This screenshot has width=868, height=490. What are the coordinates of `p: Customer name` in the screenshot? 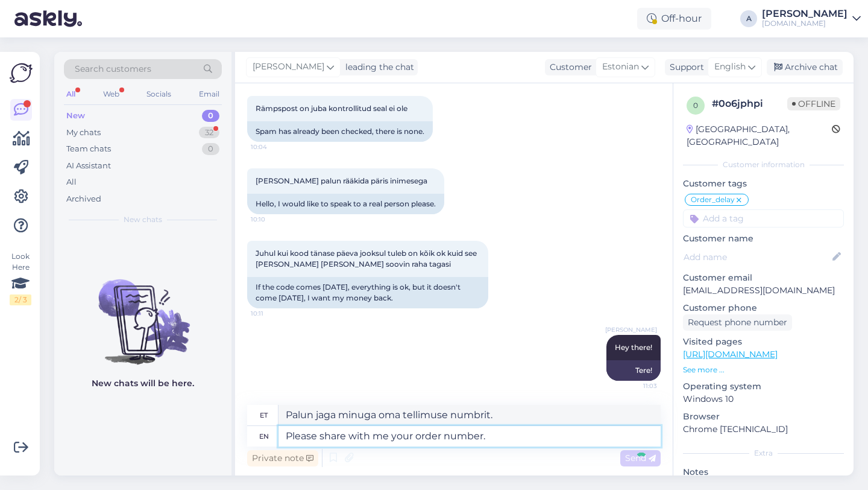 It's located at (763, 238).